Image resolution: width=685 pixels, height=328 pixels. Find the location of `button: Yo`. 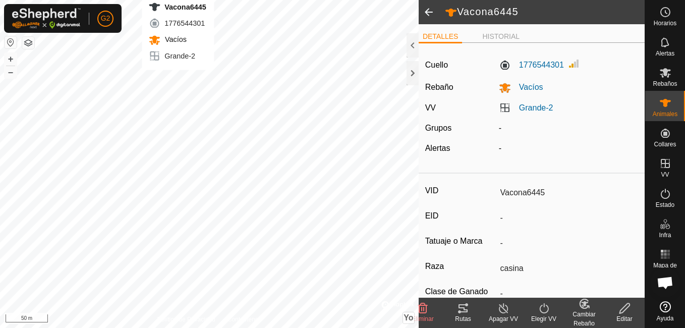

button: Yo is located at coordinates (409, 318).